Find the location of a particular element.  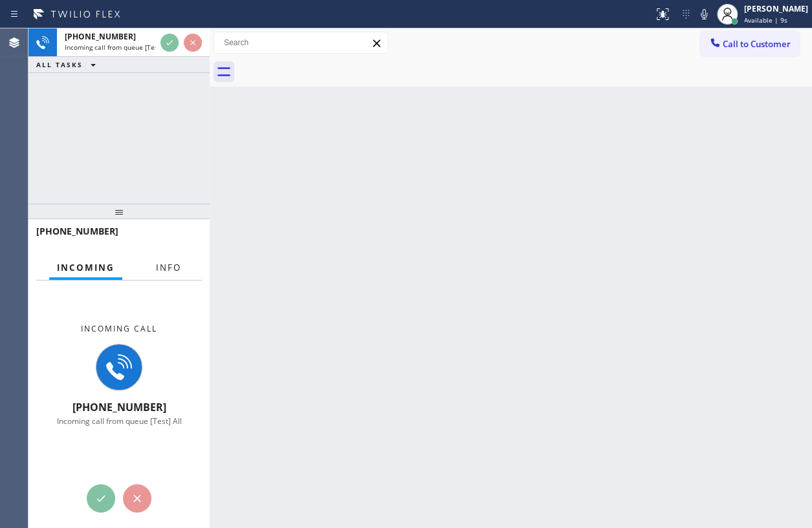

button: Mute is located at coordinates (704, 15).